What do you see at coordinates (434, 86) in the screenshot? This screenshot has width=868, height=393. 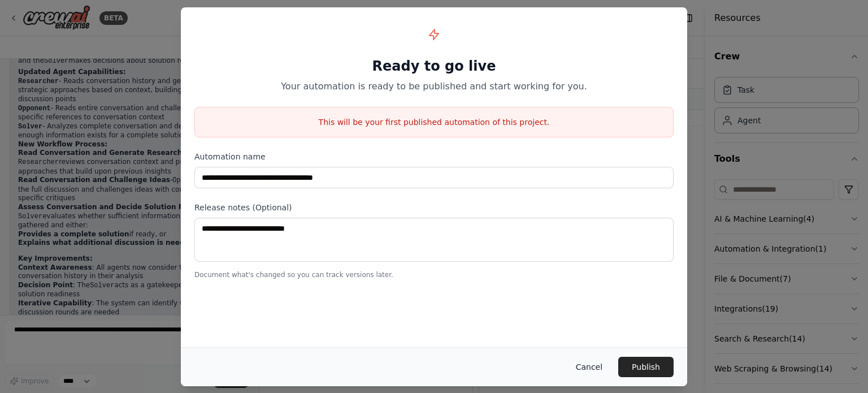 I see `p: Your automation is ready to be published and start working for you.` at bounding box center [434, 86].